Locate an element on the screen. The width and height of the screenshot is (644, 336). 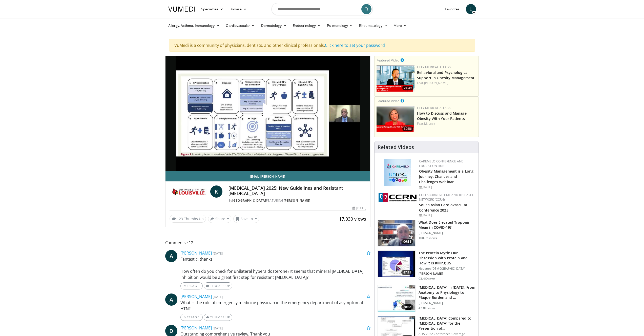
span: 20:48 is located at coordinates (407, 307).